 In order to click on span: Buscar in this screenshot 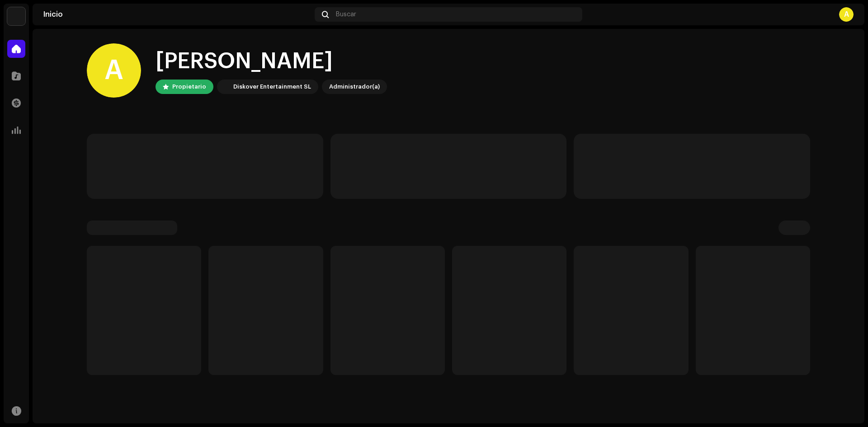, I will do `click(346, 14)`.